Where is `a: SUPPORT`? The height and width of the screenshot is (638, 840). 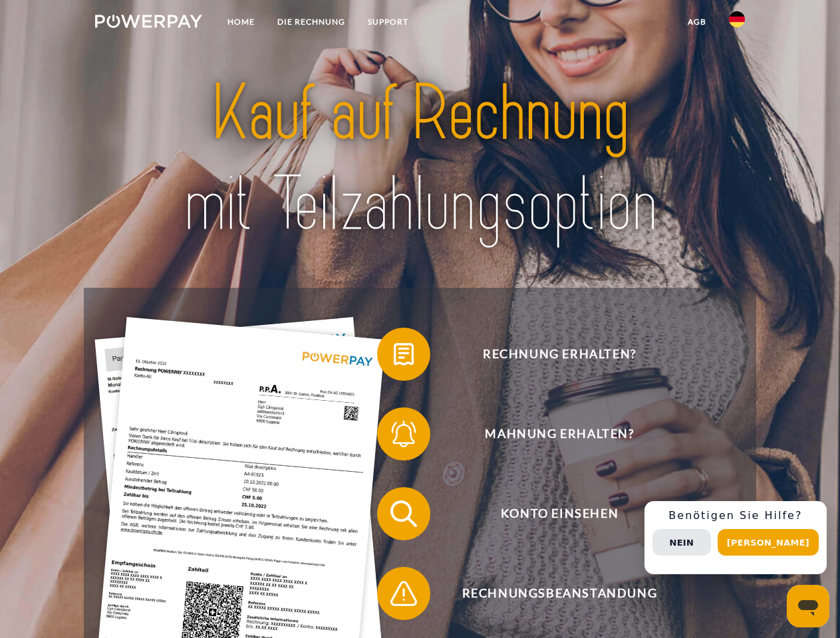 a: SUPPORT is located at coordinates (388, 22).